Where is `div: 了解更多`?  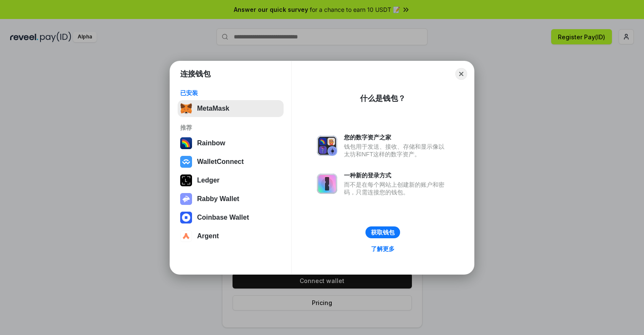 div: 了解更多 is located at coordinates (383, 249).